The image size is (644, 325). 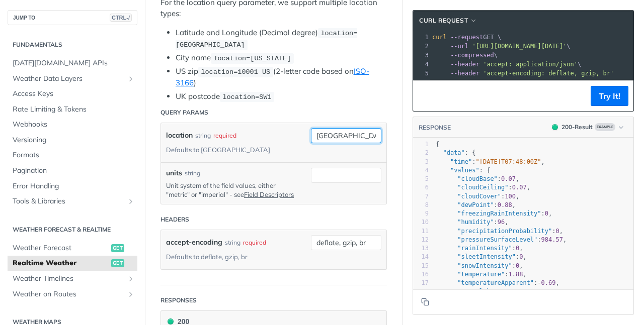 What do you see at coordinates (281, 77) in the screenshot?
I see `li: US zip (2-letter code based on )` at bounding box center [281, 77].